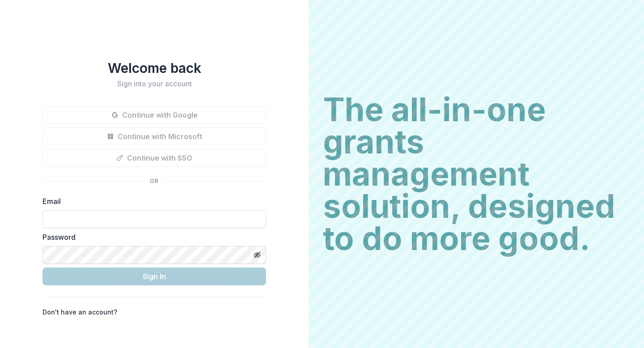 The image size is (644, 348). I want to click on p: Don't have an account?, so click(80, 312).